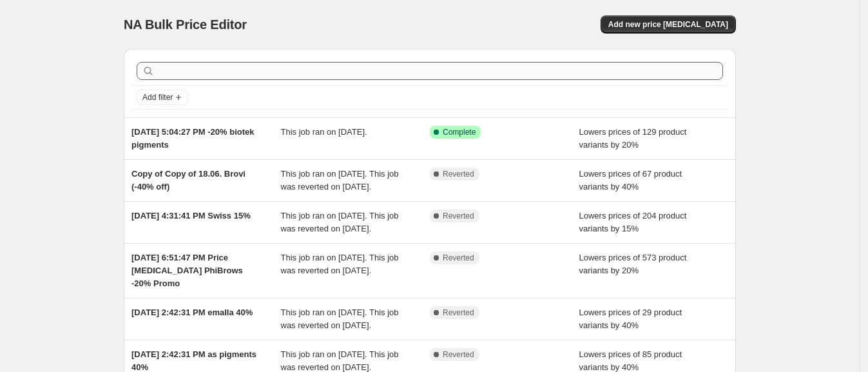 The height and width of the screenshot is (372, 868). Describe the element at coordinates (631, 180) in the screenshot. I see `span: Lowers prices of 67 product variants by 40%` at that location.